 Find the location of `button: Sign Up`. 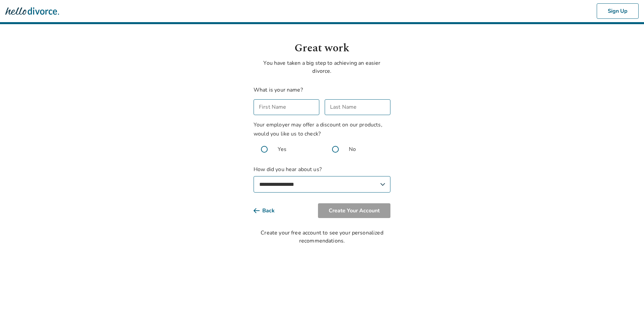

button: Sign Up is located at coordinates (617, 11).